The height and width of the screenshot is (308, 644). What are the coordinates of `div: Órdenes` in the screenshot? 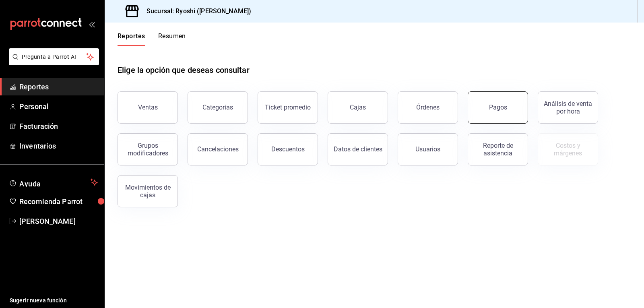 It's located at (427, 107).